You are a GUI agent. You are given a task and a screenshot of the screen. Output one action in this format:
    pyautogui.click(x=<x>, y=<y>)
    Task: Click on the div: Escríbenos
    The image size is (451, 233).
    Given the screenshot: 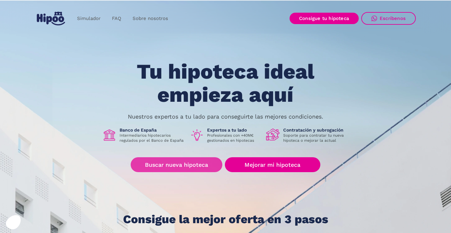 What is the action you would take?
    pyautogui.click(x=393, y=18)
    